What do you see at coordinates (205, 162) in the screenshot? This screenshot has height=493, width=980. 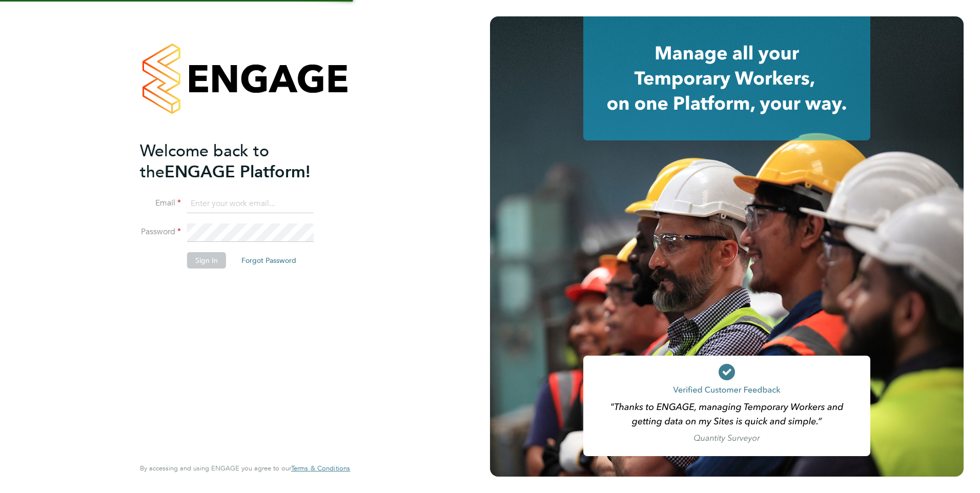 I see `span: Welcome back to the` at bounding box center [205, 162].